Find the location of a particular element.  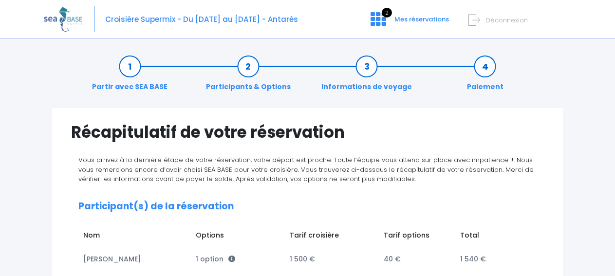

span: 1 option is located at coordinates (215, 259).